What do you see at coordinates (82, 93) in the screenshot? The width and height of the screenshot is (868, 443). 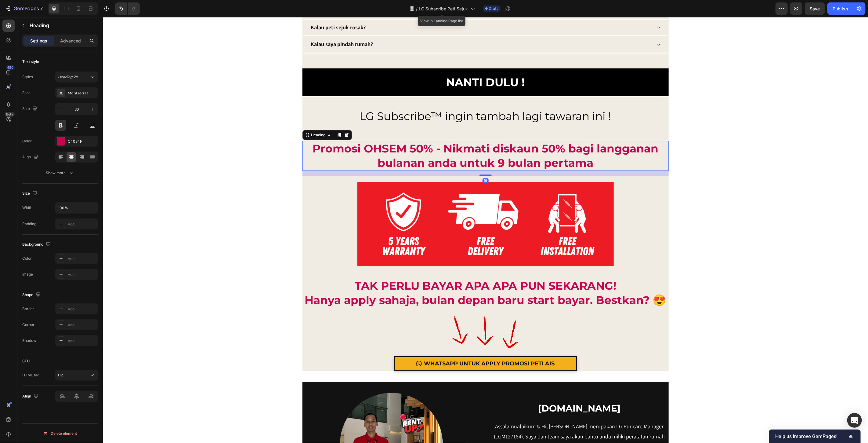 I see `div: Montserrat` at bounding box center [82, 93].